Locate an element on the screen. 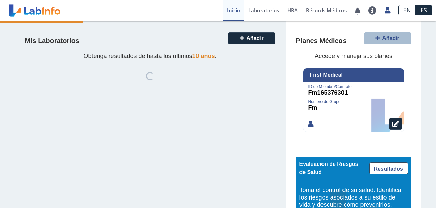 The height and width of the screenshot is (208, 436). h4: Mis Laboratorios is located at coordinates (52, 41).